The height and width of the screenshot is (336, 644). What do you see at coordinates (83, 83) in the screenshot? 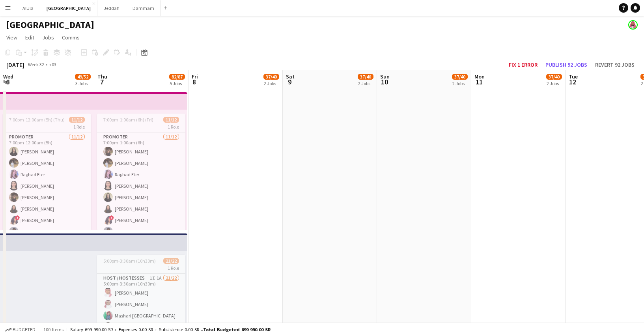
I see `div: 3 Jobs` at bounding box center [83, 83].